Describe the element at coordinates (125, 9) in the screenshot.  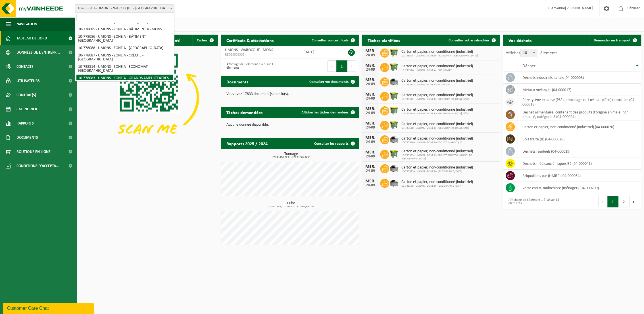
I see `span: 10-733510 - UMONS - WAROCQUE - MONS` at that location.